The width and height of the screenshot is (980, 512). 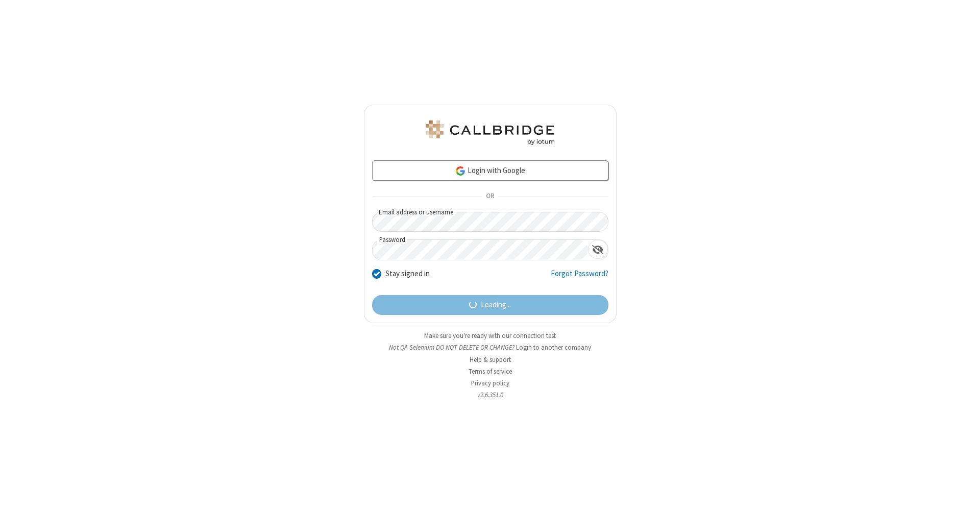 What do you see at coordinates (490, 347) in the screenshot?
I see `li: Not QA Selenium DO NOT DELETE OR CHANGE?` at bounding box center [490, 347].